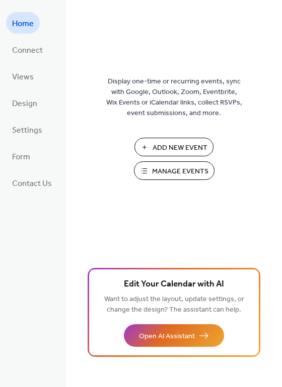  Describe the element at coordinates (23, 24) in the screenshot. I see `span: Home` at that location.